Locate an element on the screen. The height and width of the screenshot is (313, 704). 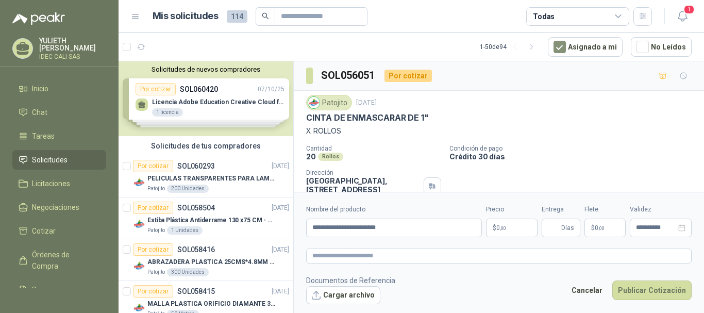
label: Nombre del producto is located at coordinates (394, 209).